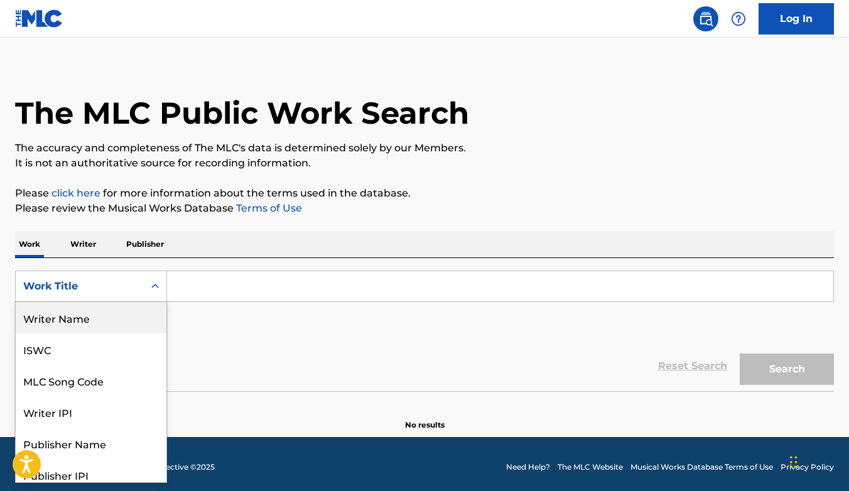 This screenshot has height=491, width=849. What do you see at coordinates (83, 244) in the screenshot?
I see `p: Writer` at bounding box center [83, 244].